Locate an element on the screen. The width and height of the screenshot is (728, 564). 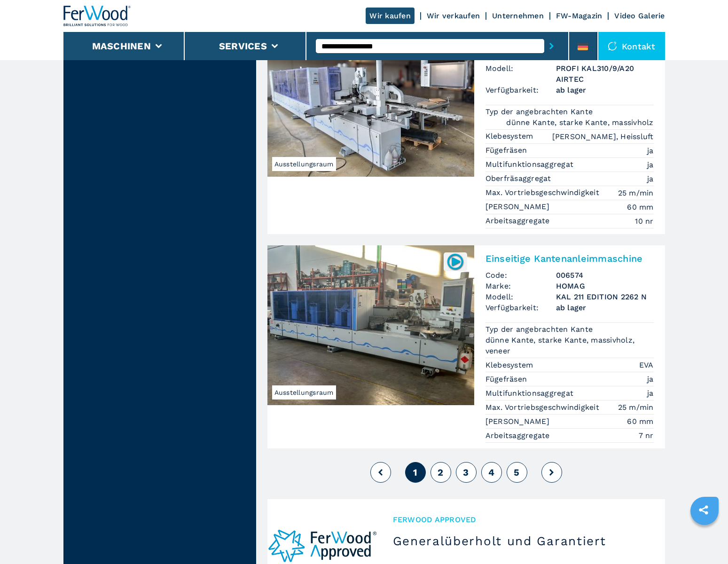
button: Services is located at coordinates (243, 46).